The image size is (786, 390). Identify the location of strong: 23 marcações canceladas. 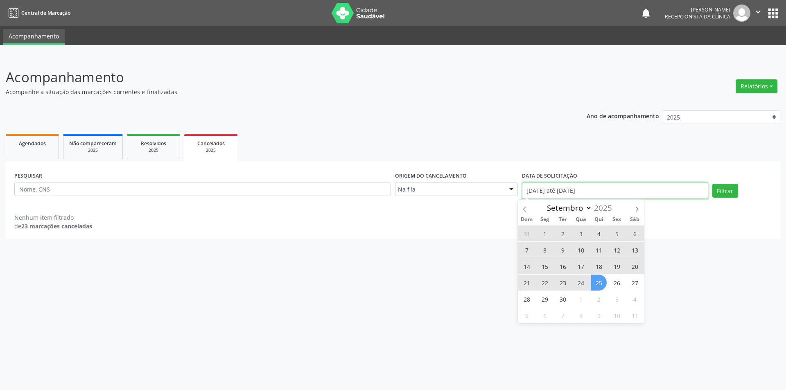
(56, 226).